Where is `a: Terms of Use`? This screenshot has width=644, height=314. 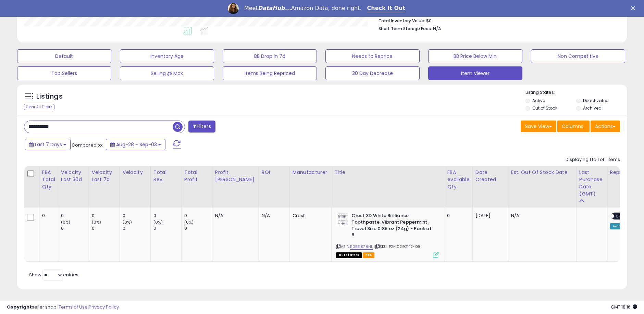 a: Terms of Use is located at coordinates (73, 307).